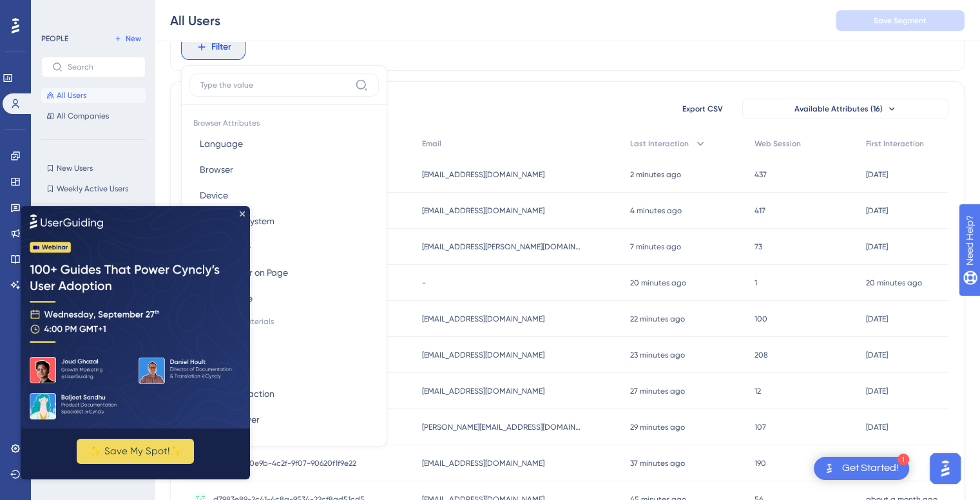 The height and width of the screenshot is (500, 980). Describe the element at coordinates (758, 391) in the screenshot. I see `span: 12` at that location.